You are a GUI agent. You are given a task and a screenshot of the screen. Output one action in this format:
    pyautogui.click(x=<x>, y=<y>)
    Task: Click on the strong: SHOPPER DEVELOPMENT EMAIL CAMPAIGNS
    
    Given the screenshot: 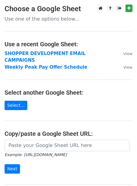 What is the action you would take?
    pyautogui.click(x=45, y=57)
    